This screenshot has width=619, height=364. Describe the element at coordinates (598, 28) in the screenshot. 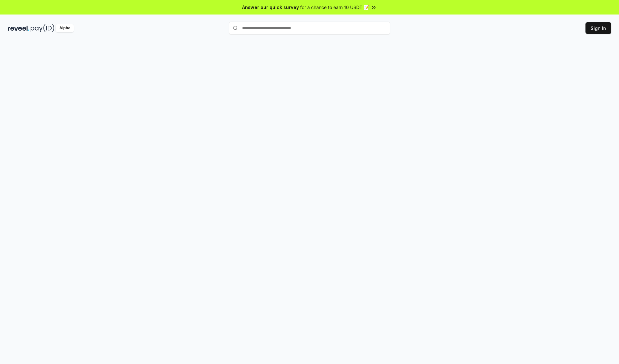

I see `button: Sign In` at that location.